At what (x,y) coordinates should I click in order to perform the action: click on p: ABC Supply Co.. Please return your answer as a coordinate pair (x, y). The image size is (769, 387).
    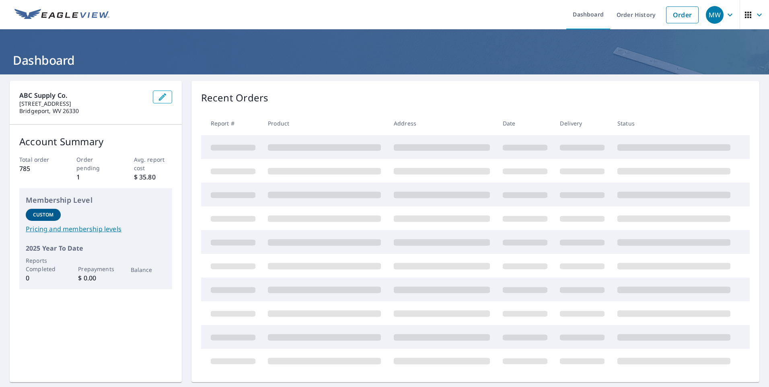
    Looking at the image, I should click on (83, 95).